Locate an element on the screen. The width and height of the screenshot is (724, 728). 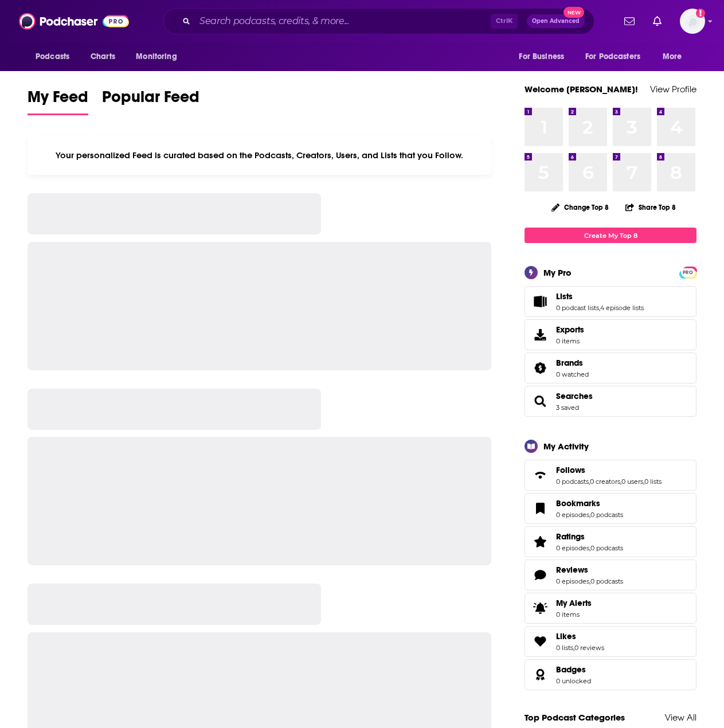
span: Follows is located at coordinates (570, 470).